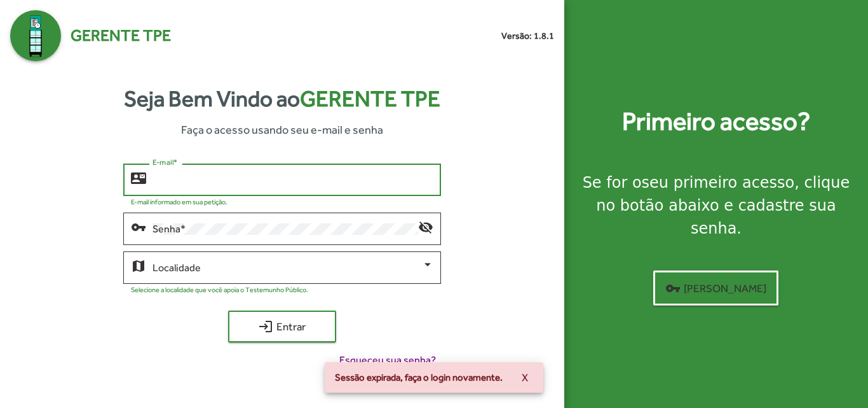 Image resolution: width=868 pixels, height=408 pixels. Describe the element at coordinates (525, 377) in the screenshot. I see `button: X` at that location.